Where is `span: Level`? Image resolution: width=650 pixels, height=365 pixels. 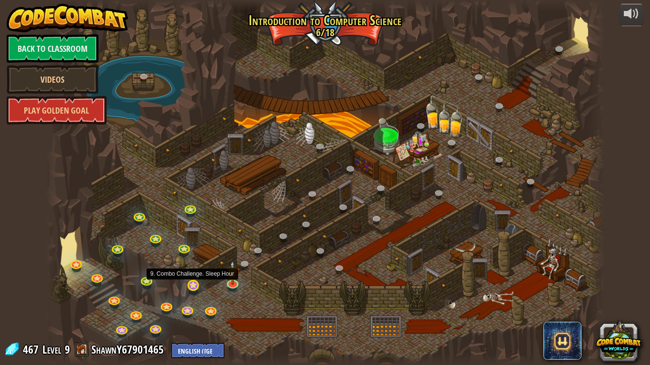
span: Level is located at coordinates (52, 350).